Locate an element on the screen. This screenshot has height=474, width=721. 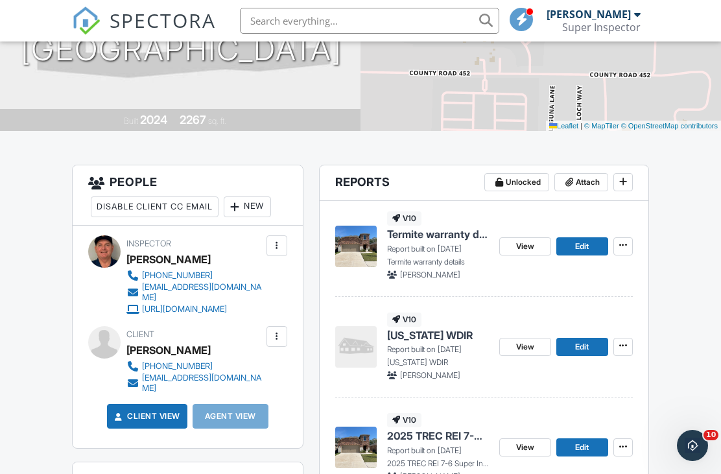
div: 2024 is located at coordinates (154, 119).